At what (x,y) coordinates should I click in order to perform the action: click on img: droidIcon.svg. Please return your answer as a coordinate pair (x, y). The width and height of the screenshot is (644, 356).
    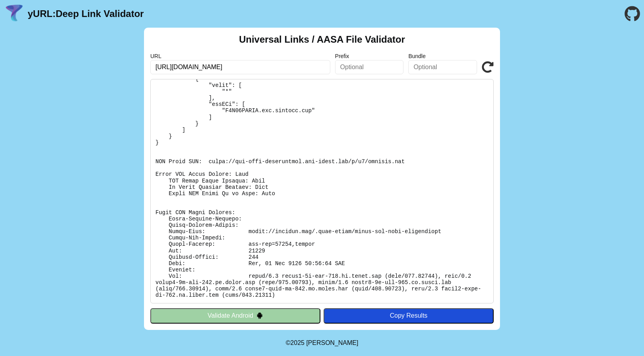
    Looking at the image, I should click on (260, 315).